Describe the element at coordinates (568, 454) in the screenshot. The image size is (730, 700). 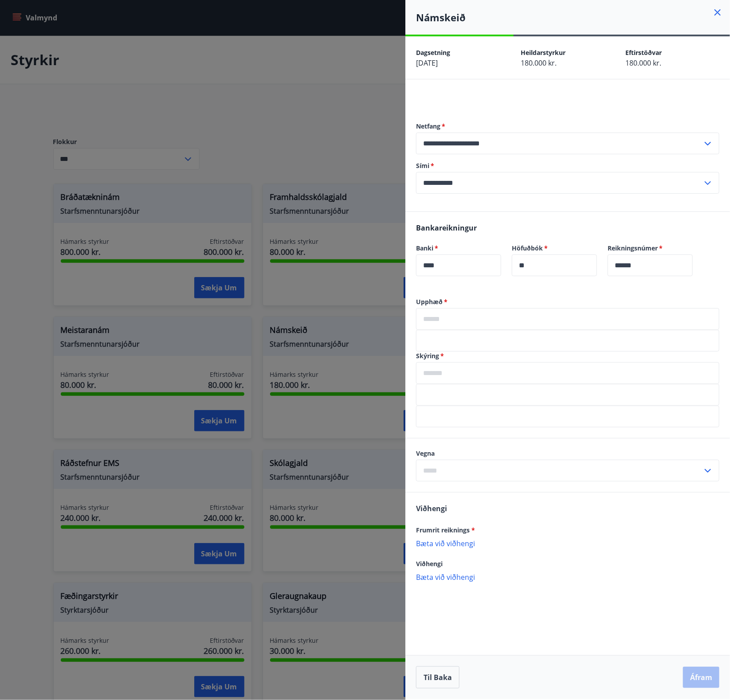
I see `label: Vegna` at that location.